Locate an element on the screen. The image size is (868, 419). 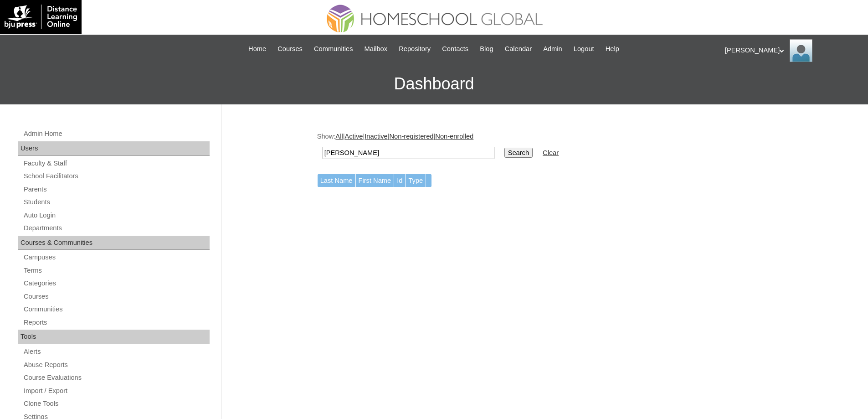
div: Users is located at coordinates (113, 148).